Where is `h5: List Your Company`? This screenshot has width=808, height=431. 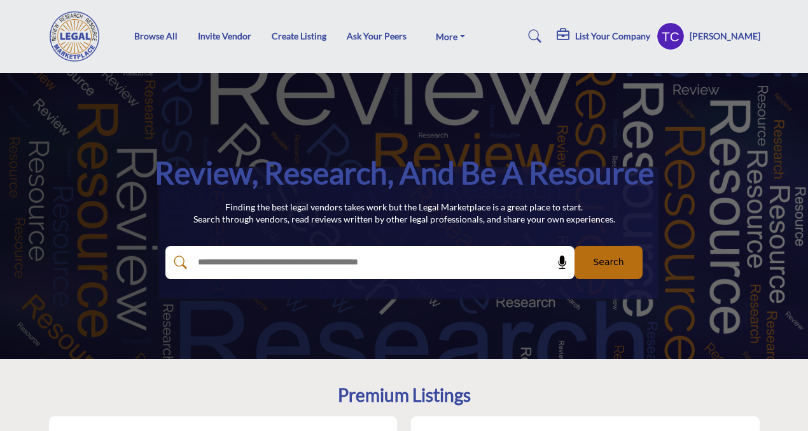
h5: List Your Company is located at coordinates (613, 36).